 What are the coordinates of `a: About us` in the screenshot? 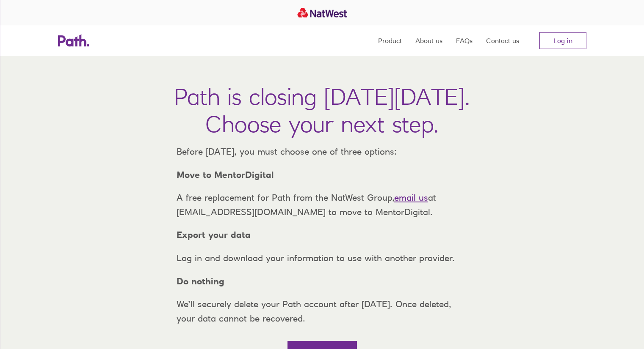 It's located at (429, 40).